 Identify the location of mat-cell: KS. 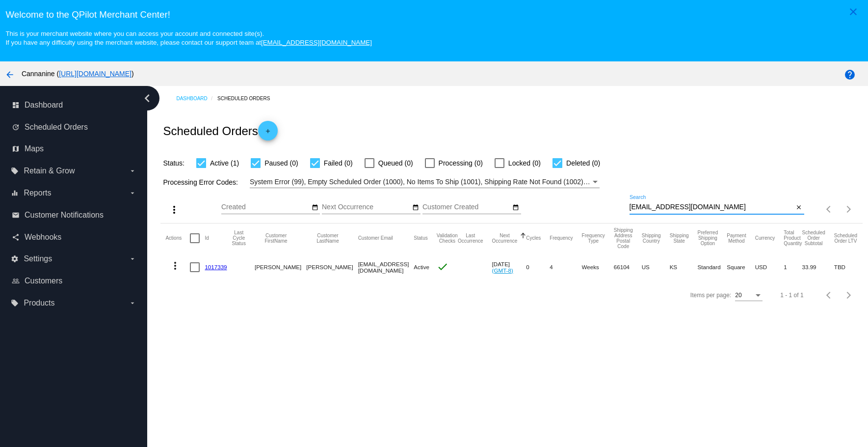
(683, 267).